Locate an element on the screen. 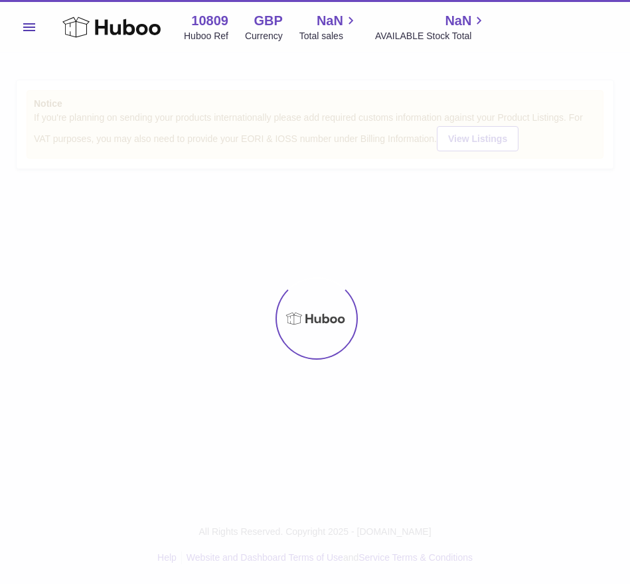 The image size is (630, 584). div: Currency is located at coordinates (263, 36).